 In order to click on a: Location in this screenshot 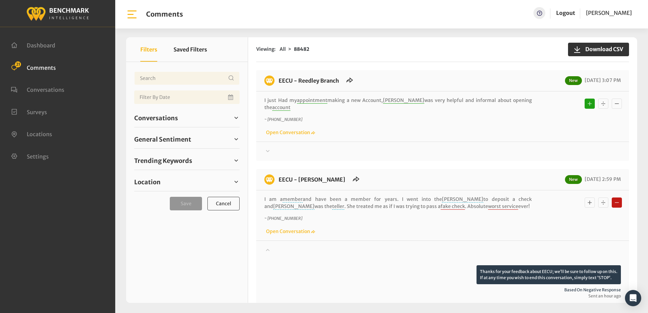, I will do `click(187, 182)`.